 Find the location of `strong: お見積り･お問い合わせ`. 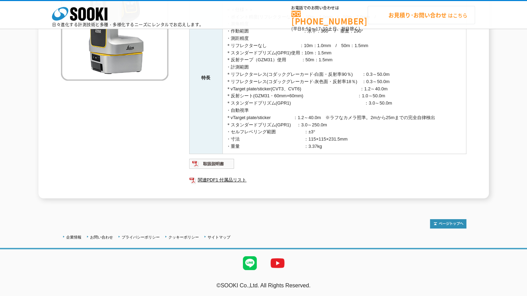

strong: お見積り･お問い合わせ is located at coordinates (418, 15).